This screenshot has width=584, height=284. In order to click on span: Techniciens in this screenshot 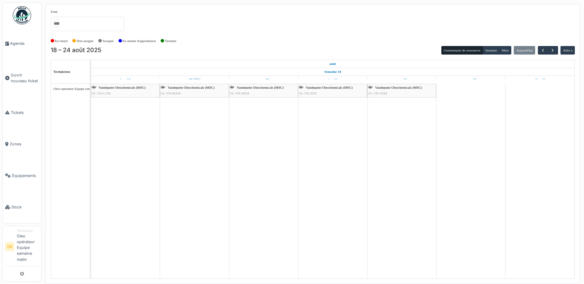, I will do `click(62, 72)`.